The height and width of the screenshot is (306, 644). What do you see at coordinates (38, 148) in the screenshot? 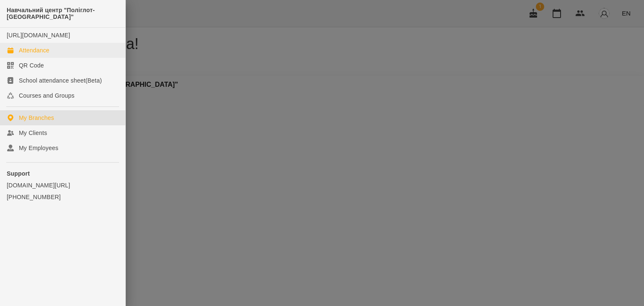
I see `div: My Employees` at bounding box center [38, 148].